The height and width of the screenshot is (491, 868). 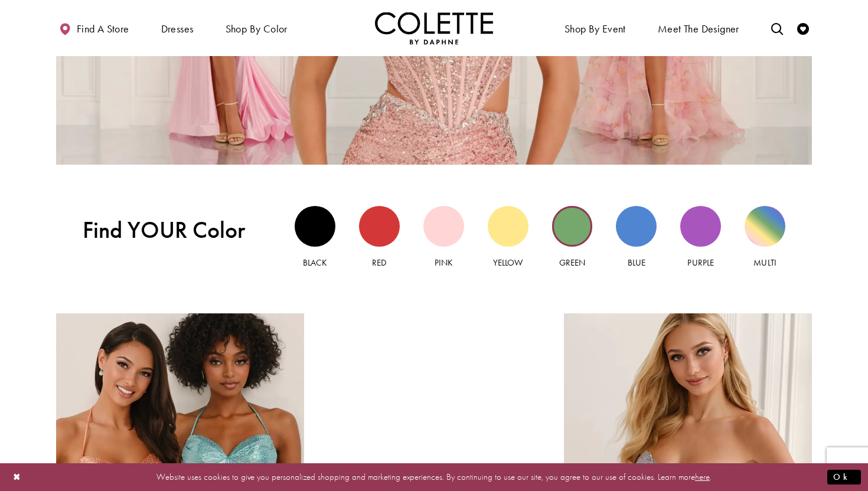 What do you see at coordinates (508, 237) in the screenshot?
I see `a: Yellow view Yellow` at bounding box center [508, 237].